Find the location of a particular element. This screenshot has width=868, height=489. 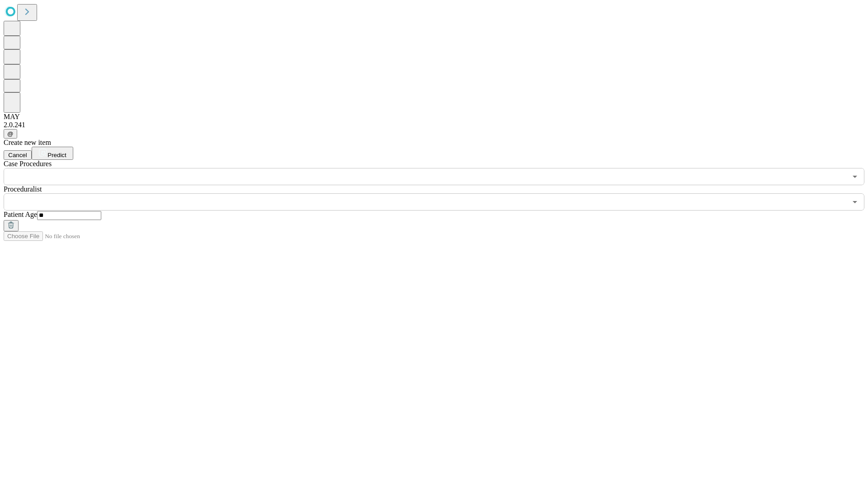

span: Predict is located at coordinates (57, 155).